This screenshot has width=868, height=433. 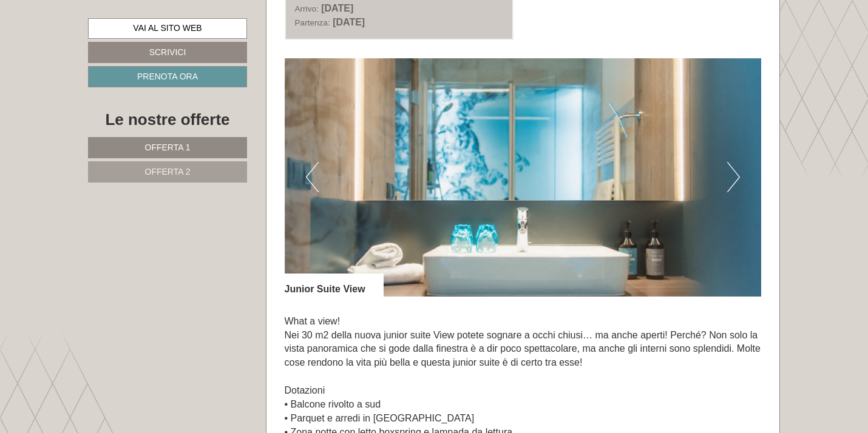 What do you see at coordinates (167, 29) in the screenshot?
I see `a: Vai al sito web` at bounding box center [167, 29].